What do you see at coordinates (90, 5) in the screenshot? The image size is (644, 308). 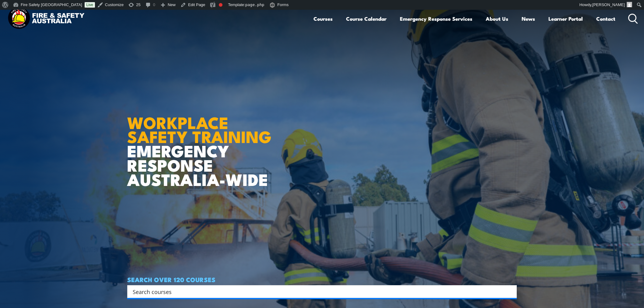 I see `a: Live` at bounding box center [90, 5].